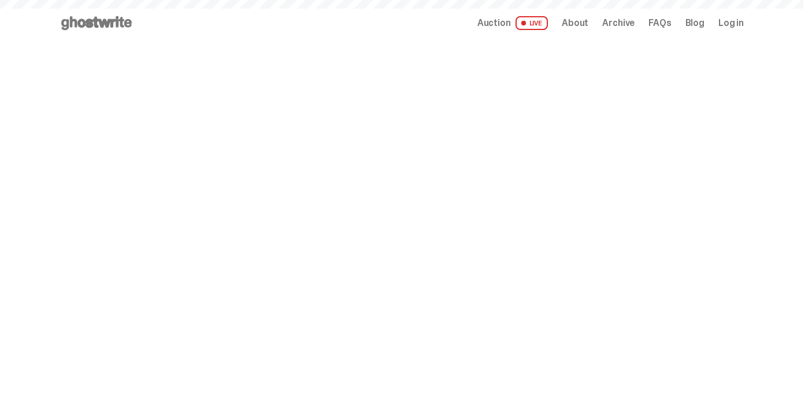 The width and height of the screenshot is (812, 407). What do you see at coordinates (575, 23) in the screenshot?
I see `a: About` at bounding box center [575, 23].